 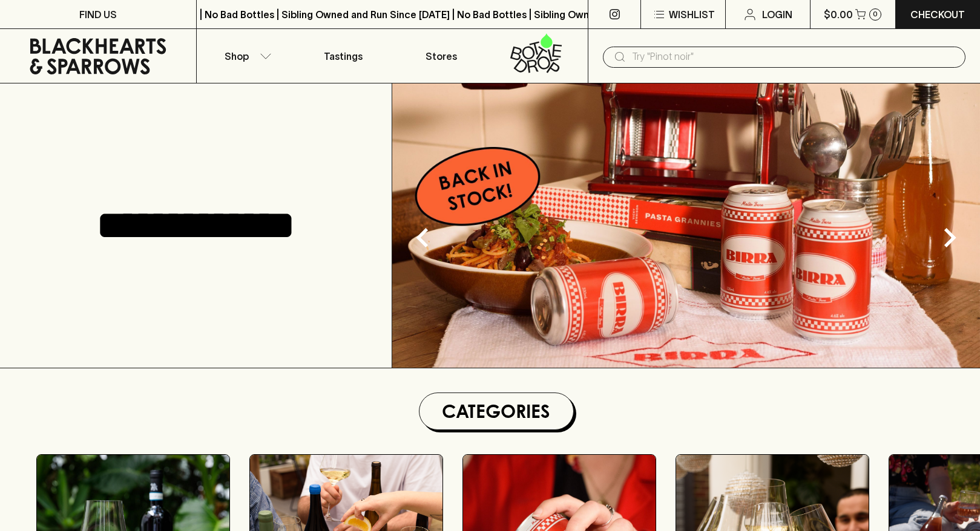 I want to click on p: Login, so click(x=777, y=14).